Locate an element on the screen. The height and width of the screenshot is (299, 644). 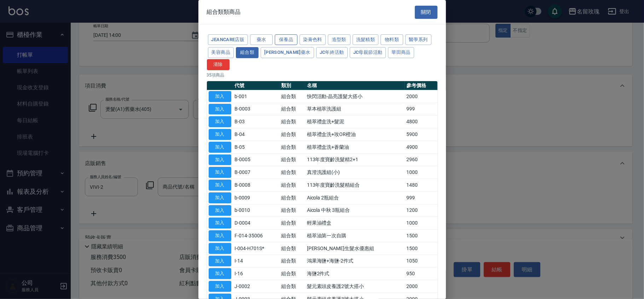
p: 35 項商品 is located at coordinates (322, 75).